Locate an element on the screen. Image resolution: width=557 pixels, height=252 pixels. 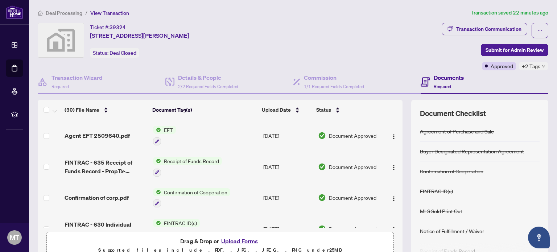
th: Upload Date is located at coordinates (285, 110).